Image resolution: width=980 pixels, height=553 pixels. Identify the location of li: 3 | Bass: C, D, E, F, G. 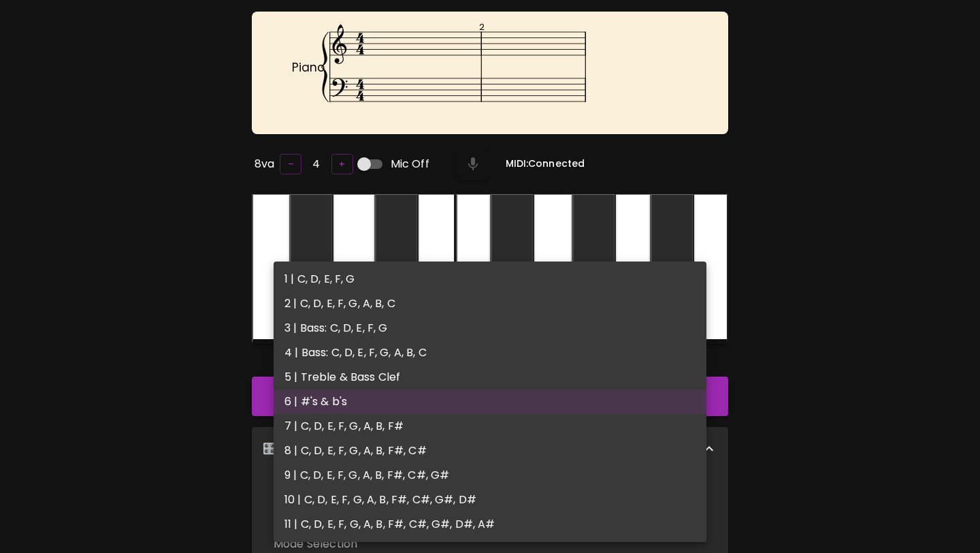
(490, 328).